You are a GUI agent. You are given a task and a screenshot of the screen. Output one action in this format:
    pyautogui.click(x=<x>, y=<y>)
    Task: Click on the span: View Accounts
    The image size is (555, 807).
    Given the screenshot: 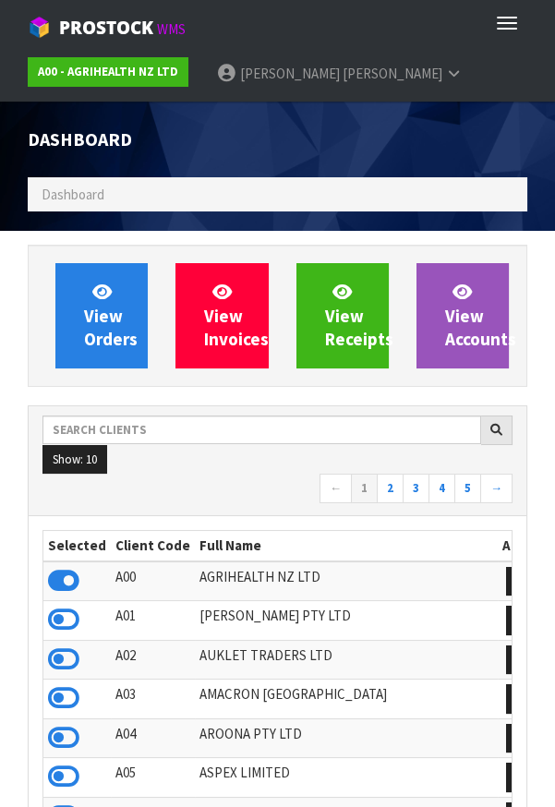 What is the action you would take?
    pyautogui.click(x=480, y=315)
    